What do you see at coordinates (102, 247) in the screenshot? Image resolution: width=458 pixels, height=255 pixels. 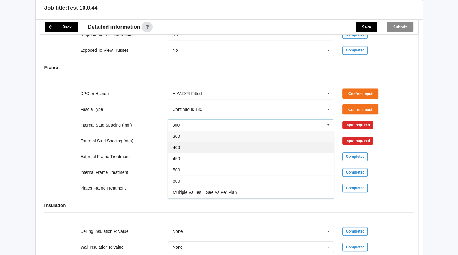 I see `label: Wall Insulation R Value` at bounding box center [102, 247].